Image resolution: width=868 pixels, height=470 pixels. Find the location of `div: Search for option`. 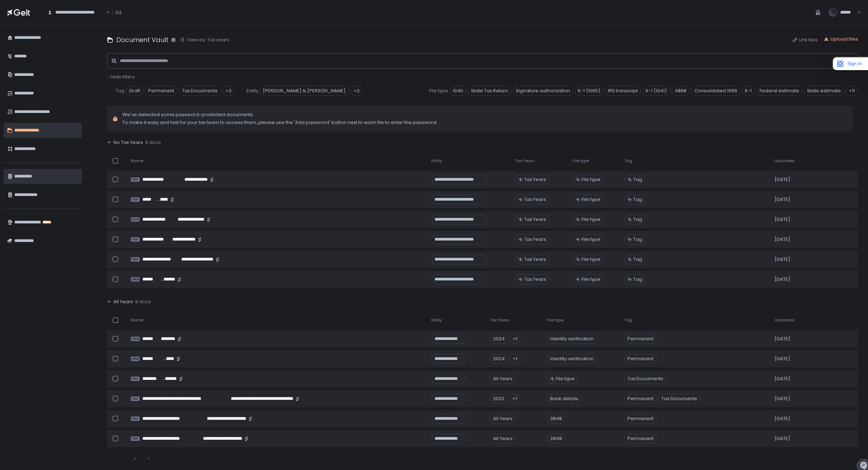

div: Search for option is located at coordinates (76, 13).